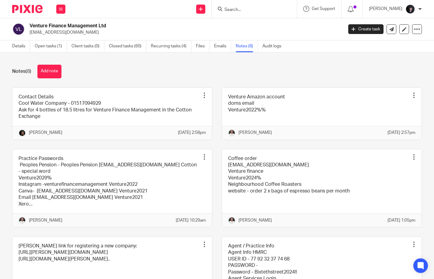 The width and height of the screenshot is (434, 279). I want to click on h2: Venture Finance Management Ltd, so click(153, 26).